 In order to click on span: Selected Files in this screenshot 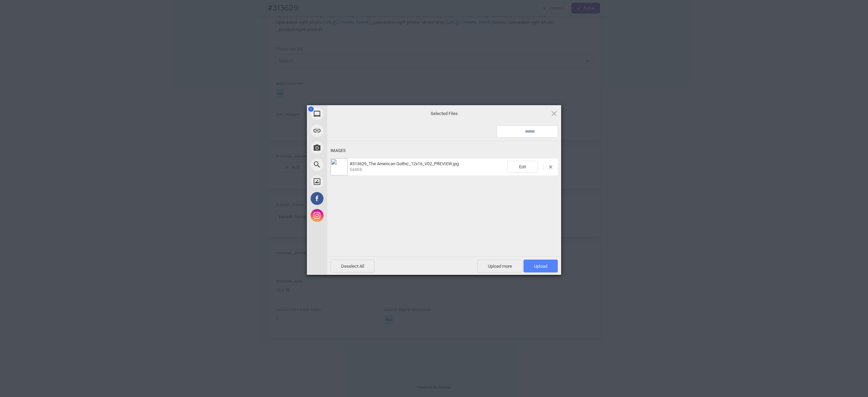, I will do `click(444, 114)`.